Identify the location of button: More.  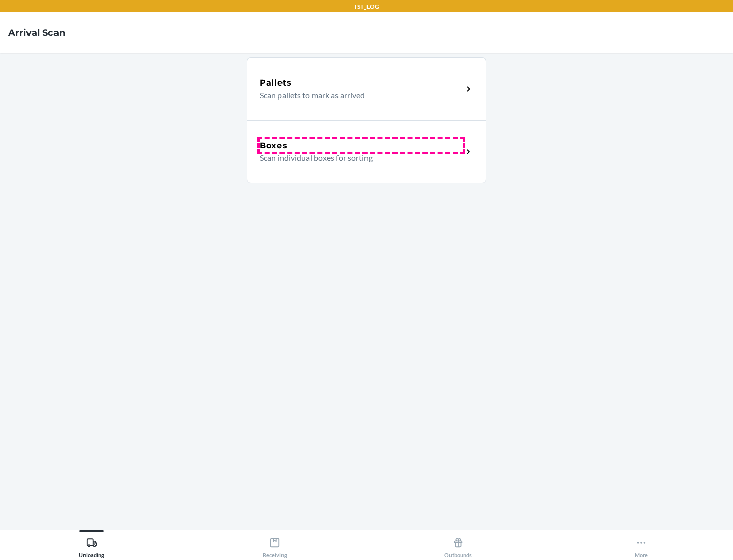
(641, 544).